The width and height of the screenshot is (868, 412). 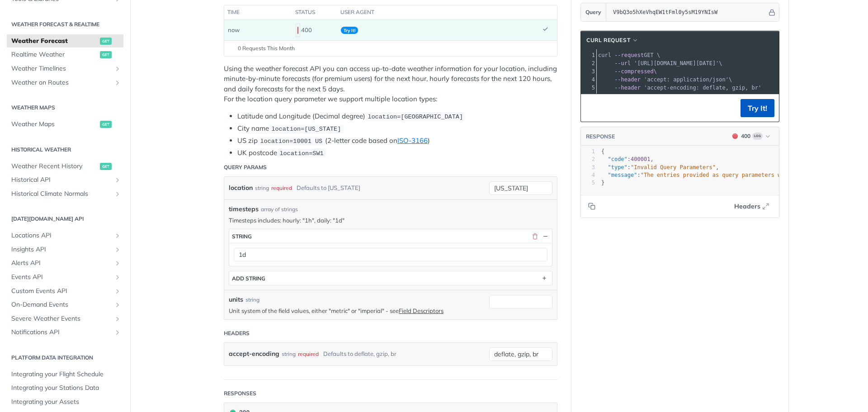 I want to click on span: Insights API, so click(x=61, y=250).